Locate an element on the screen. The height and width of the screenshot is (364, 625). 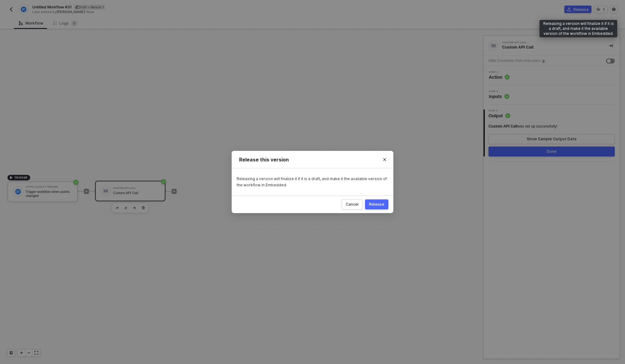
span: icon-versioning is located at coordinates (598, 9).